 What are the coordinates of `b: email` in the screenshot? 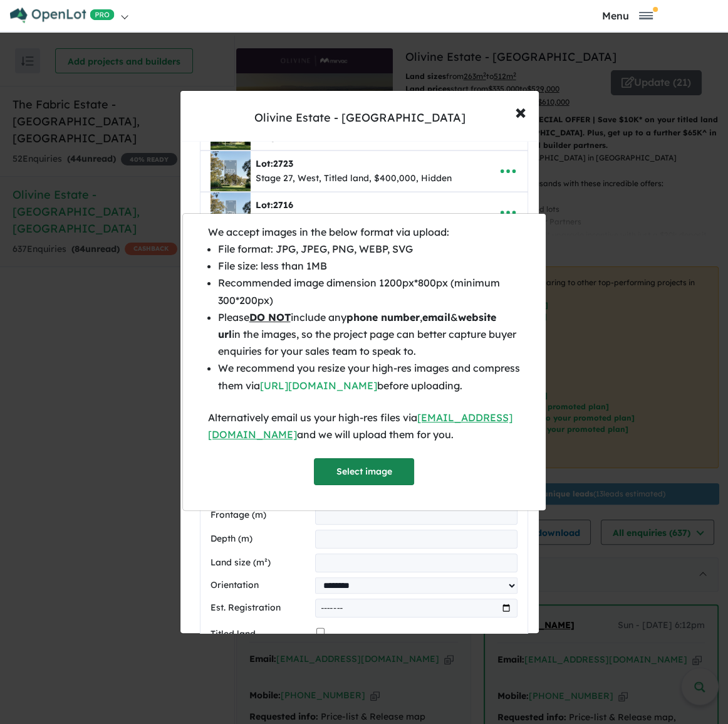 It's located at (436, 317).